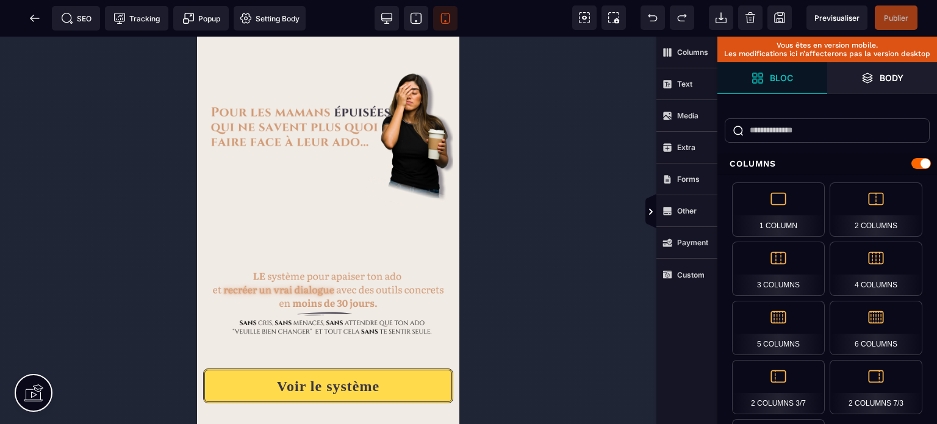 The image size is (937, 424). I want to click on strong: Columns, so click(692, 52).